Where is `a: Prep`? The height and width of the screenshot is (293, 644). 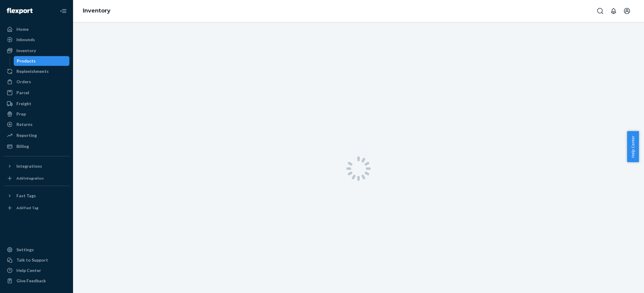 a: Prep is located at coordinates (36, 114).